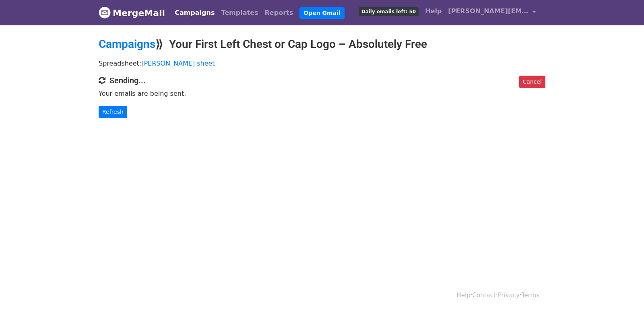 This screenshot has width=644, height=311. Describe the element at coordinates (113, 112) in the screenshot. I see `a: Refresh` at that location.